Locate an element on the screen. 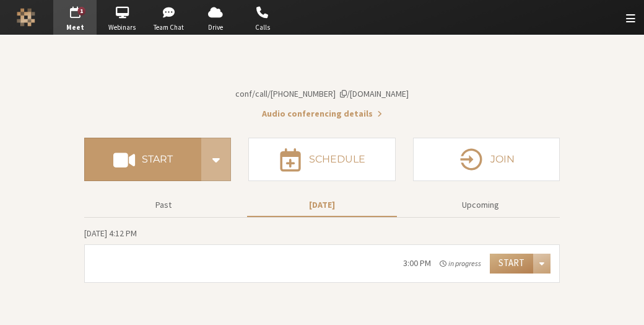 The height and width of the screenshot is (325, 644). h4: Join is located at coordinates (502, 159).